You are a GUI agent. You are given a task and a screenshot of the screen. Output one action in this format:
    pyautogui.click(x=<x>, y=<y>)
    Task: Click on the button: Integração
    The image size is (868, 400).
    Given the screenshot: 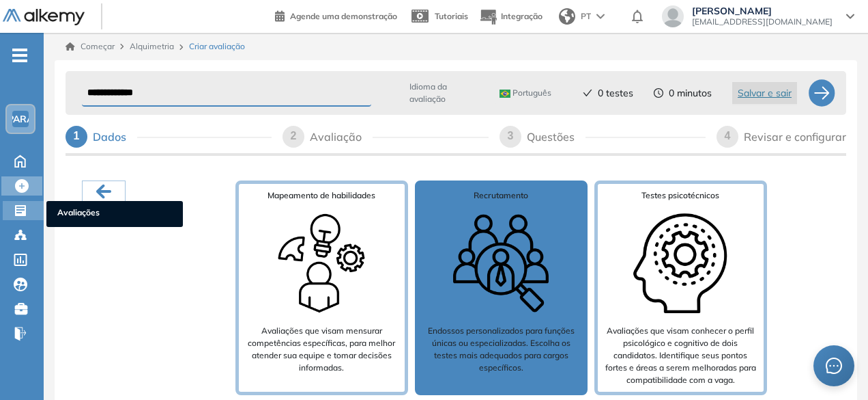 What is the action you would take?
    pyautogui.click(x=510, y=16)
    